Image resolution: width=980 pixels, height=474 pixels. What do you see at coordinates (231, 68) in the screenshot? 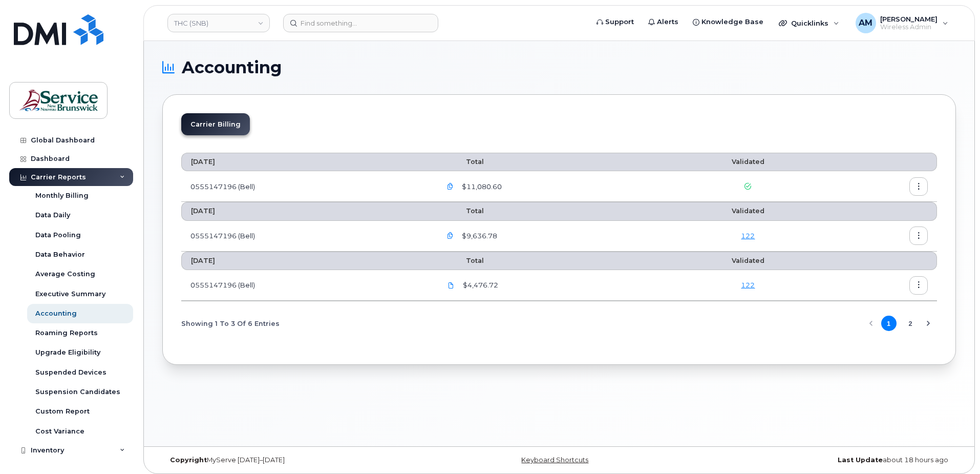
I see `span: Accounting` at bounding box center [231, 68].